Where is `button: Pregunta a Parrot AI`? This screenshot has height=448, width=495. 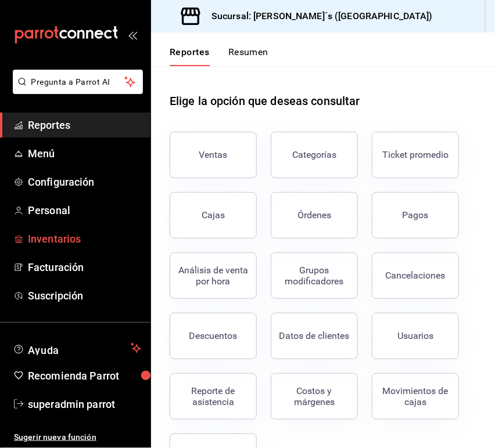
button: Pregunta a Parrot AI is located at coordinates (78, 82).